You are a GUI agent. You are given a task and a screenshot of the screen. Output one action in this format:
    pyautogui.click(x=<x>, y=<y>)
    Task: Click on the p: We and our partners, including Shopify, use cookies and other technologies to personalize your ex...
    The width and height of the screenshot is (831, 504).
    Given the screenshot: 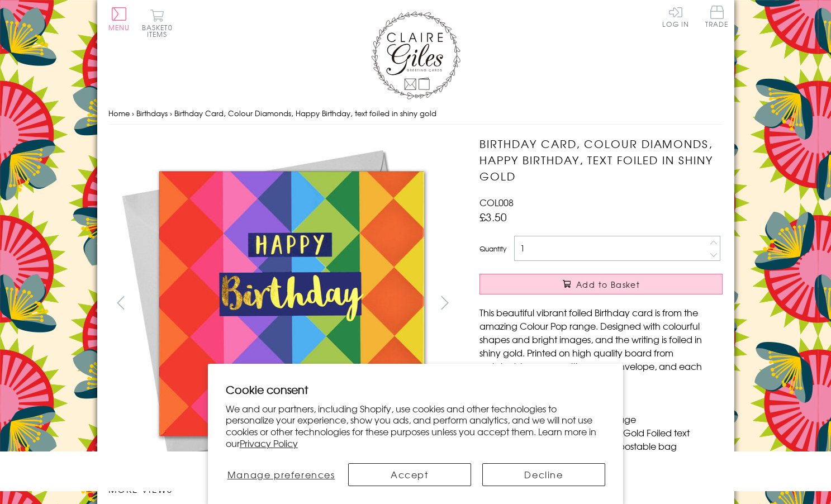 What is the action you would take?
    pyautogui.click(x=416, y=426)
    